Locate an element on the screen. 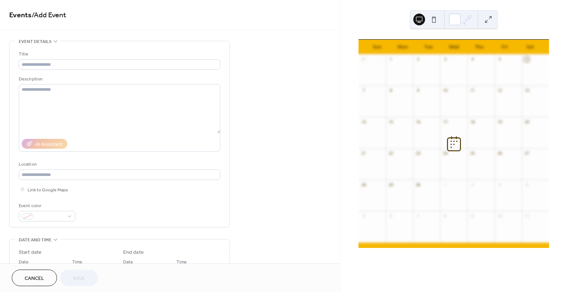 This screenshot has width=567, height=292. span: Link to Google Maps is located at coordinates (48, 190).